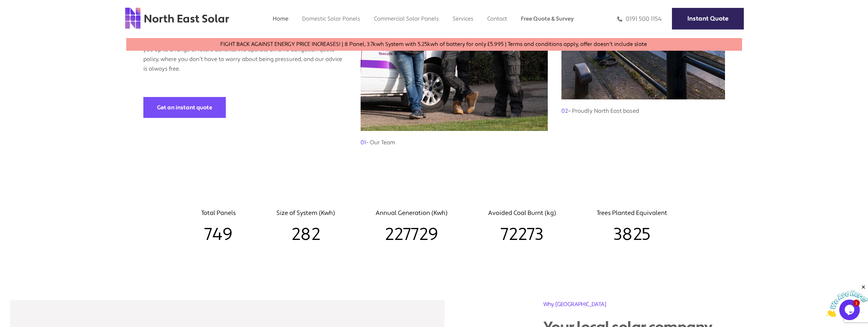  I want to click on h3: Size of System (Kwh), so click(306, 213).